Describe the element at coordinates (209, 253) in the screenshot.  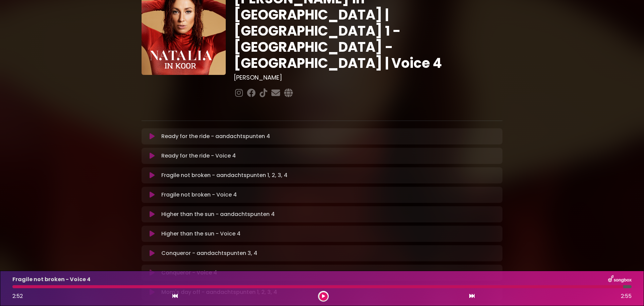
I see `p: Conqueror - aandachtspunten 3, 4` at that location.